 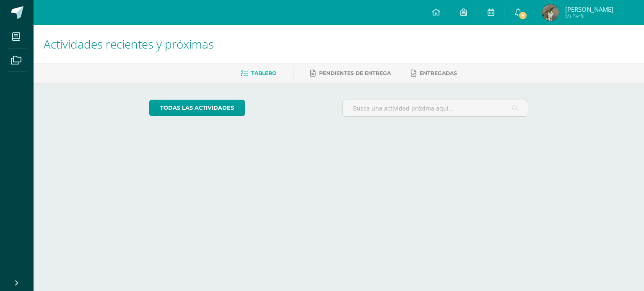 I want to click on span: Pendientes de entrega, so click(x=355, y=73).